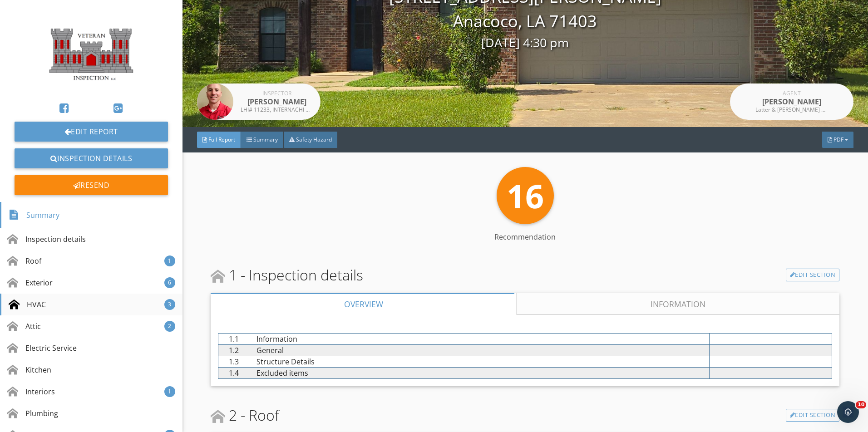 The image size is (868, 432). What do you see at coordinates (525, 196) in the screenshot?
I see `span: 16` at bounding box center [525, 196].